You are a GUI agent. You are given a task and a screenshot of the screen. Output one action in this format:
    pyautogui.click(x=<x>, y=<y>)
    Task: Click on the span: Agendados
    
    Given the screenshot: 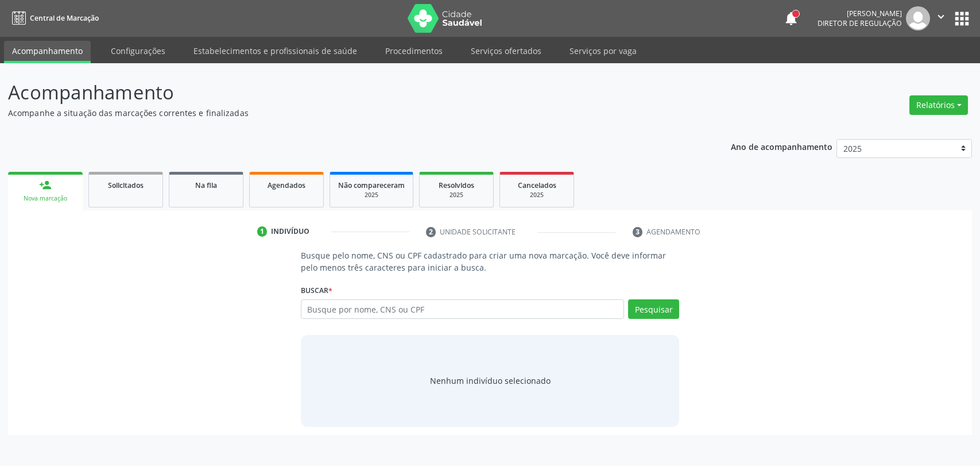 What is the action you would take?
    pyautogui.click(x=287, y=185)
    